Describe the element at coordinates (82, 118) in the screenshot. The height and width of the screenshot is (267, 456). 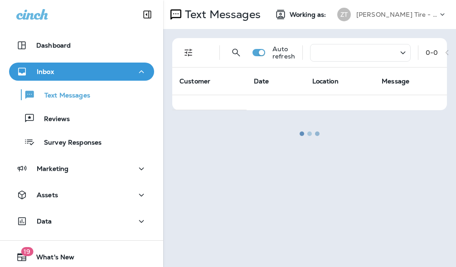
I see `button: Reviews` at that location.